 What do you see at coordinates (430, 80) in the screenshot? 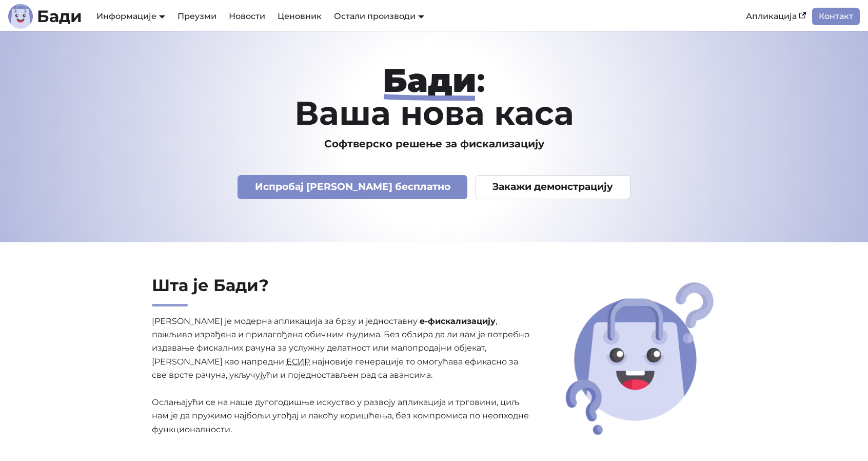
I see `strong: Бади` at bounding box center [430, 80].